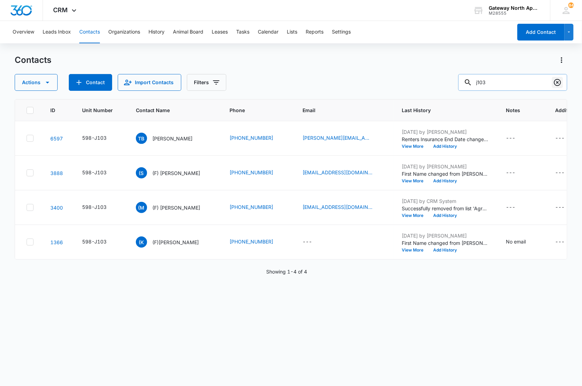  I want to click on div: Notes - No email - Select to Edit Field, so click(522, 242).